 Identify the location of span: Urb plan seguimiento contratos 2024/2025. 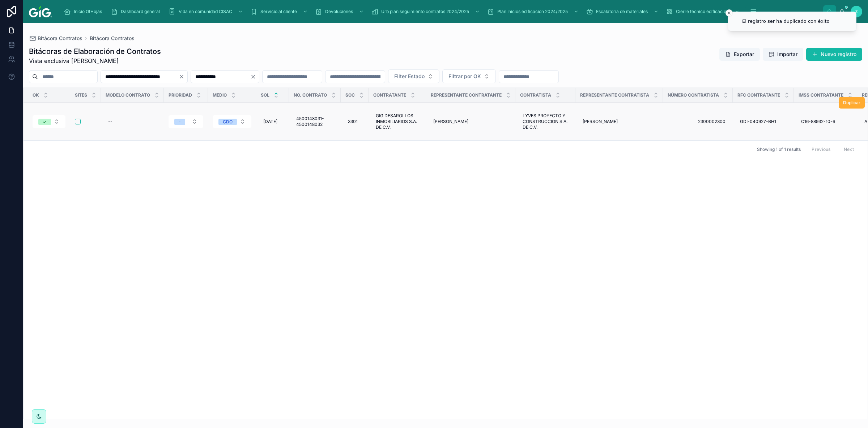
(425, 12).